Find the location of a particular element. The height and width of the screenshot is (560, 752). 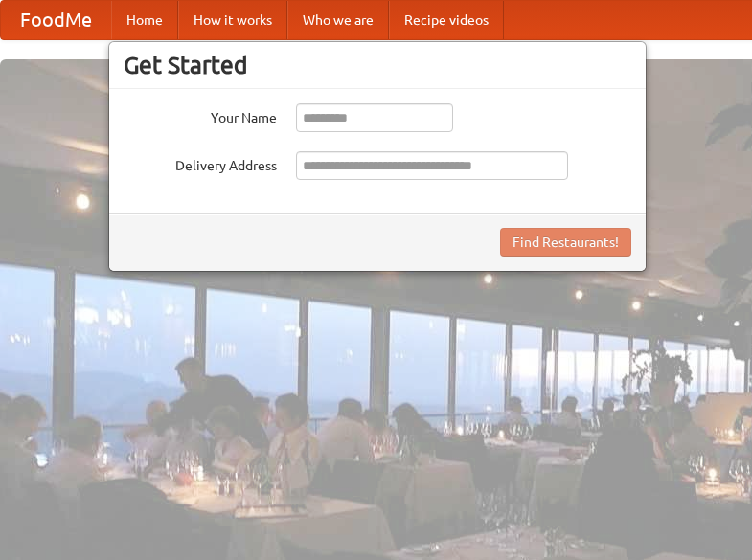

label: Delivery Address is located at coordinates (200, 162).